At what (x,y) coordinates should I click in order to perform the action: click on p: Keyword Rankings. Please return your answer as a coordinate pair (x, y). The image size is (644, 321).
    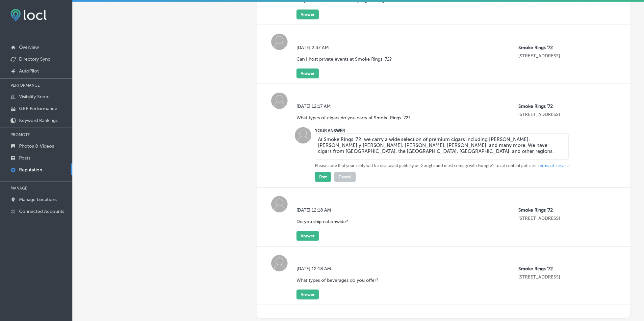
    Looking at the image, I should click on (38, 120).